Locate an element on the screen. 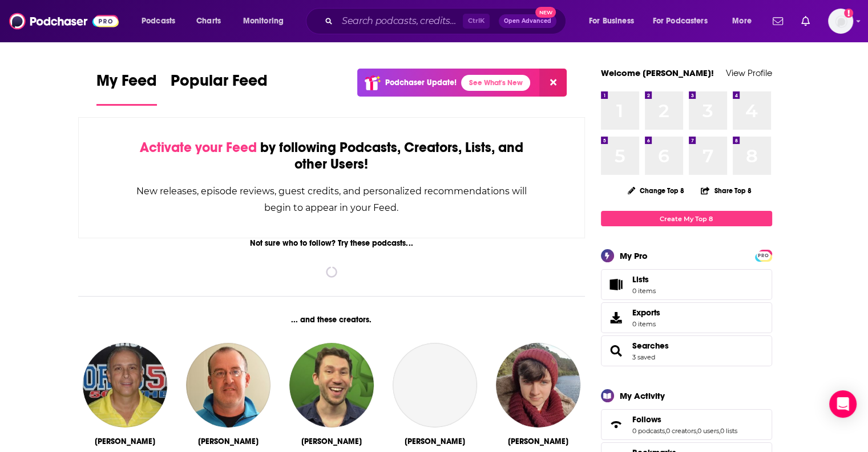 This screenshot has width=868, height=452. span: My Feed is located at coordinates (127, 84).